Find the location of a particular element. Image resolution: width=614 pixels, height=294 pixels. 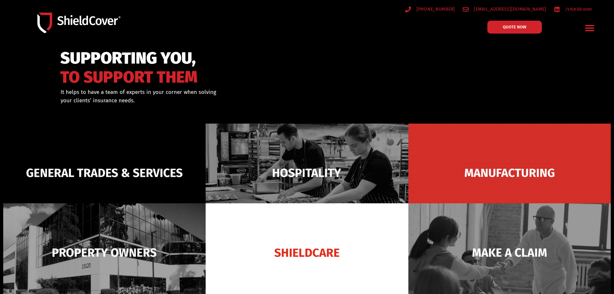

a: QUOTE NOW is located at coordinates (514, 27).